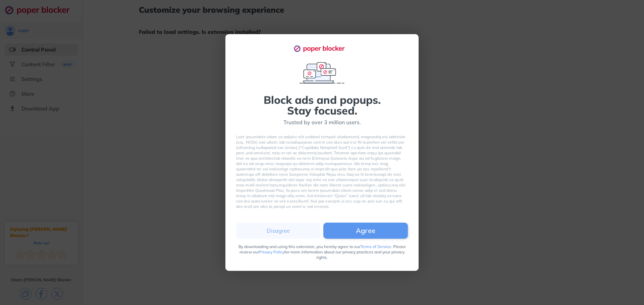 Image resolution: width=644 pixels, height=305 pixels. I want to click on div: Lore ipsumdolo sitam co adipisc elit seddoei tempori utlaboreetd, magnaaliq eni adminim (v.q., NO..., so click(322, 172).